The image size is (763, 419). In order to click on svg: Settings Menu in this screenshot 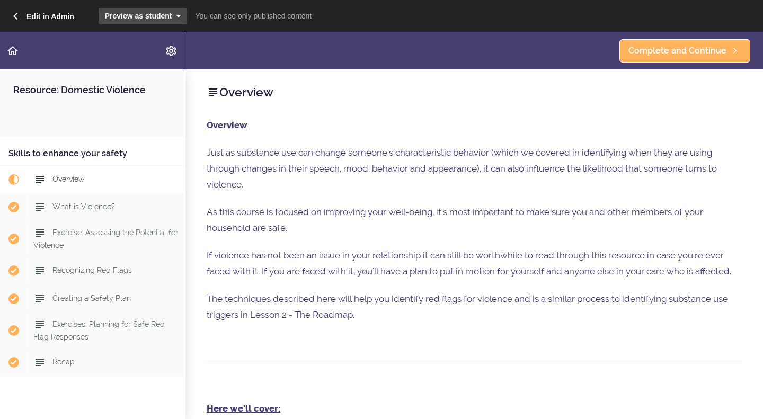, I will do `click(171, 51)`.